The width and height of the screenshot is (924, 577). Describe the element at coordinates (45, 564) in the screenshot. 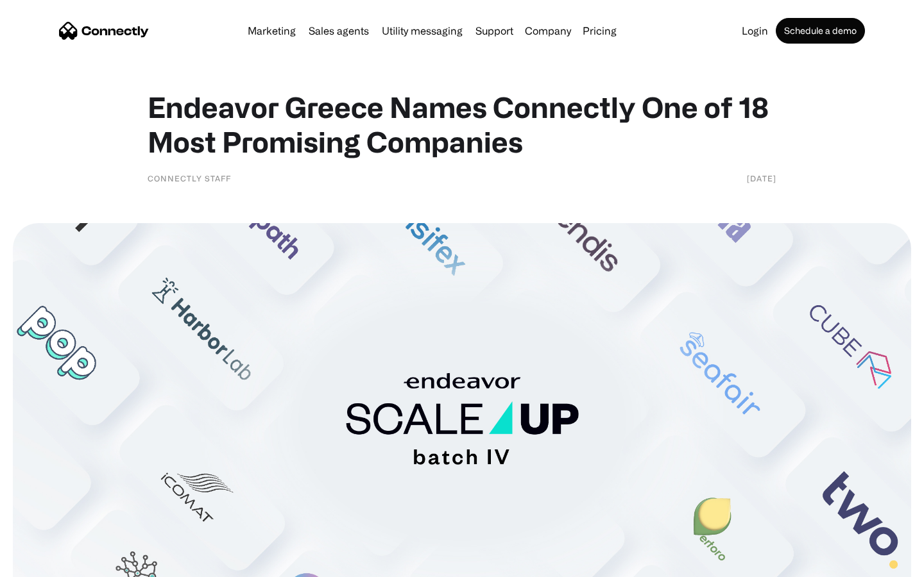

I see `aside: Language selected: English` at that location.